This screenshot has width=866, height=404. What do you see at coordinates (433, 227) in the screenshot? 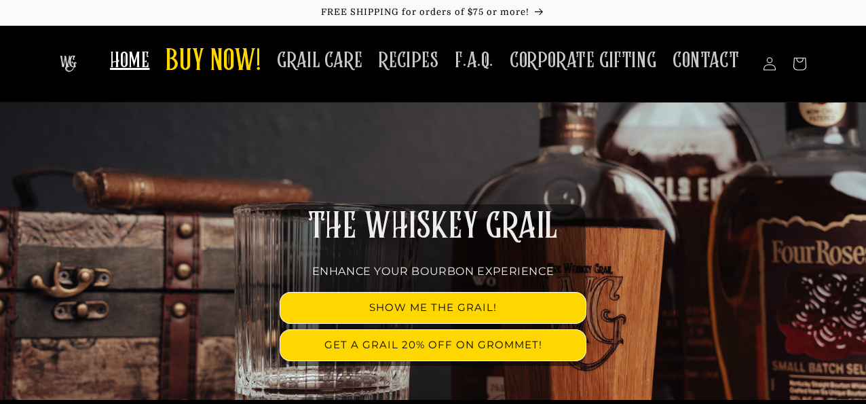
I see `span: THE WHISKEY GRAIL` at bounding box center [433, 227].